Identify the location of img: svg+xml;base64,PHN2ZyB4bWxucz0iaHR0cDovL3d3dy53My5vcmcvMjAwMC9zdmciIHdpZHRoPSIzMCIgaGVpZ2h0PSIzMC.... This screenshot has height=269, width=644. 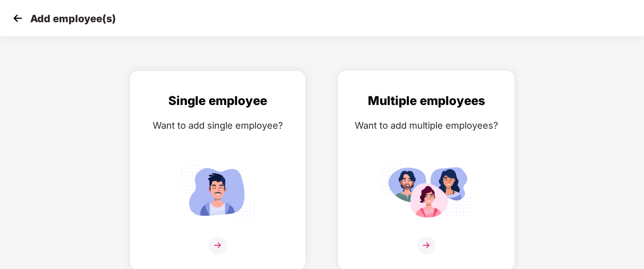
(17, 18).